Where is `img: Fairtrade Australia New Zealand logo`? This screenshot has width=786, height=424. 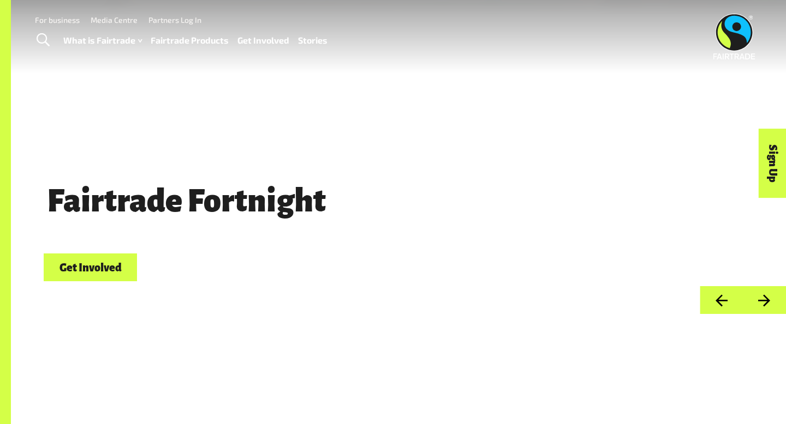 img: Fairtrade Australia New Zealand logo is located at coordinates (734, 37).